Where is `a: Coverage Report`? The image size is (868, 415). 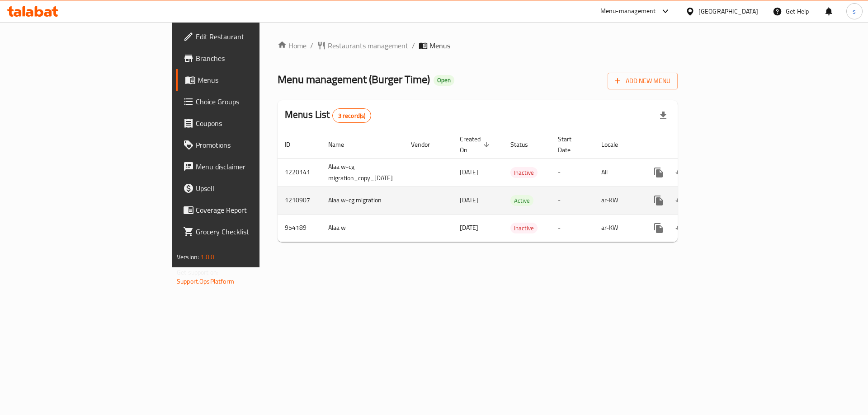
a: Coverage Report is located at coordinates (246, 210).